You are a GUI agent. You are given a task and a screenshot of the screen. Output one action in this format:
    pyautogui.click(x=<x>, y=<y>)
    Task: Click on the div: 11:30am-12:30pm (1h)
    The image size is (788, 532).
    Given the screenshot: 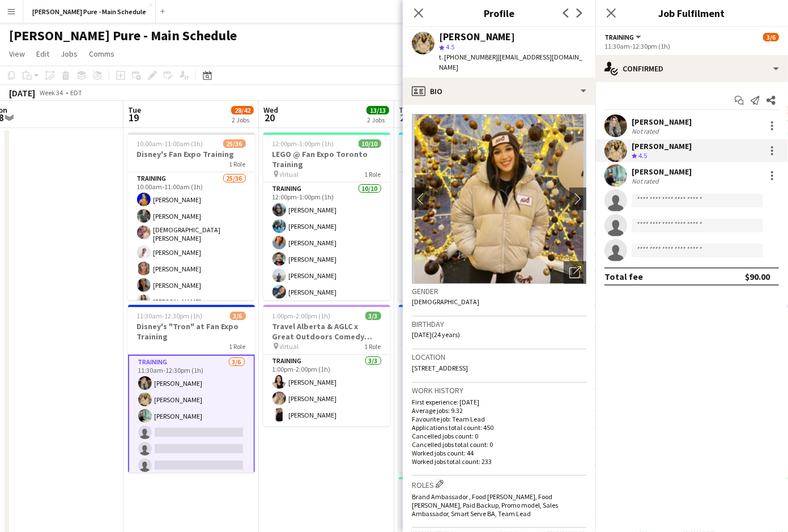 What is the action you would take?
    pyautogui.click(x=691, y=46)
    